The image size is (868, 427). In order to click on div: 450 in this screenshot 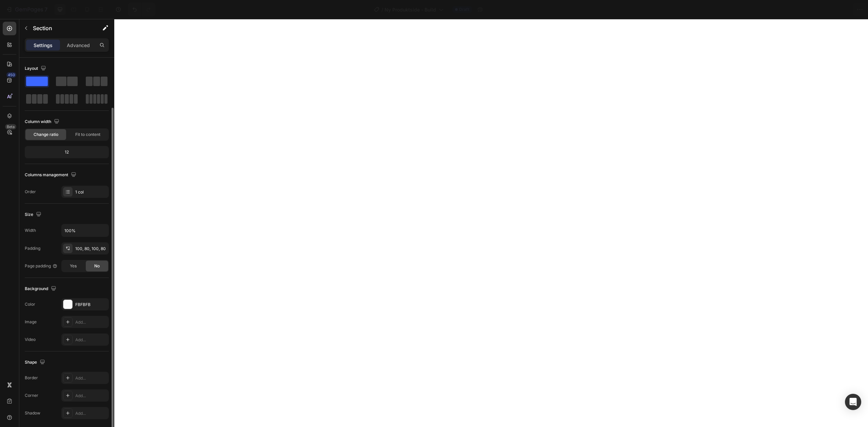, I will do `click(11, 75)`.